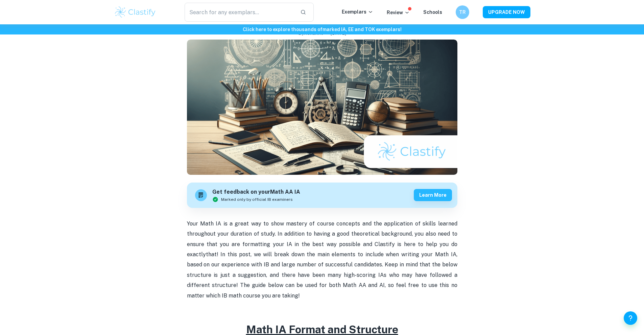 The height and width of the screenshot is (335, 644). What do you see at coordinates (322, 30) in the screenshot?
I see `h6: Click here to explore thousands of marked IA, EE and TOK exemplars !` at bounding box center [322, 30].